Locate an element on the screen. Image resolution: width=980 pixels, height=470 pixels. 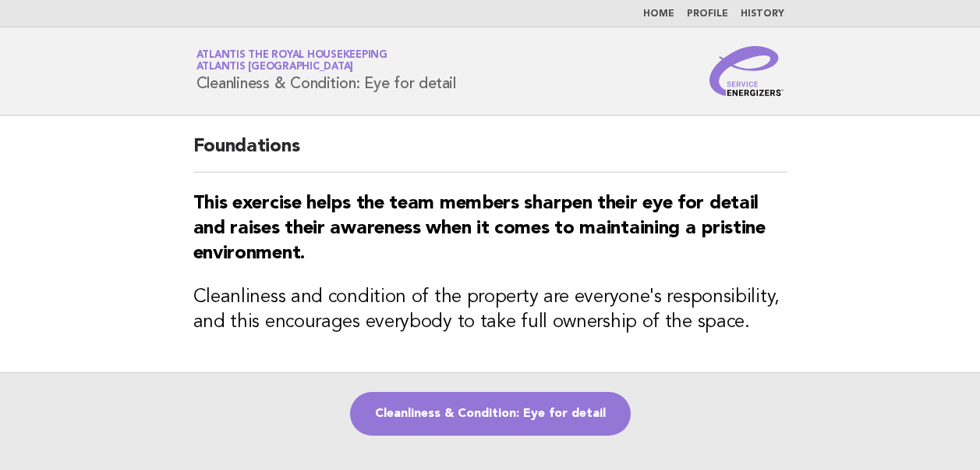
h3: Cleanliness and condition of the property are everyone's responsibility, and this encourages ever... is located at coordinates (491, 309).